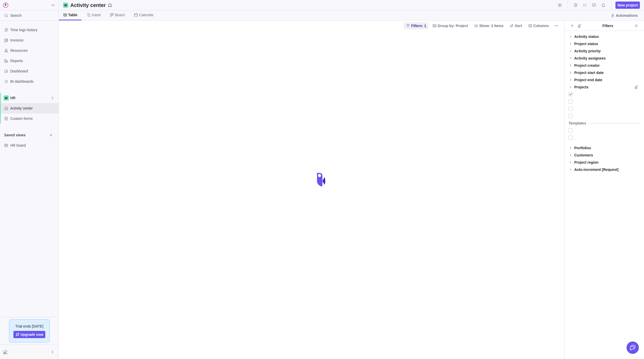 The image size is (644, 359). Describe the element at coordinates (16, 15) in the screenshot. I see `span: Search` at that location.